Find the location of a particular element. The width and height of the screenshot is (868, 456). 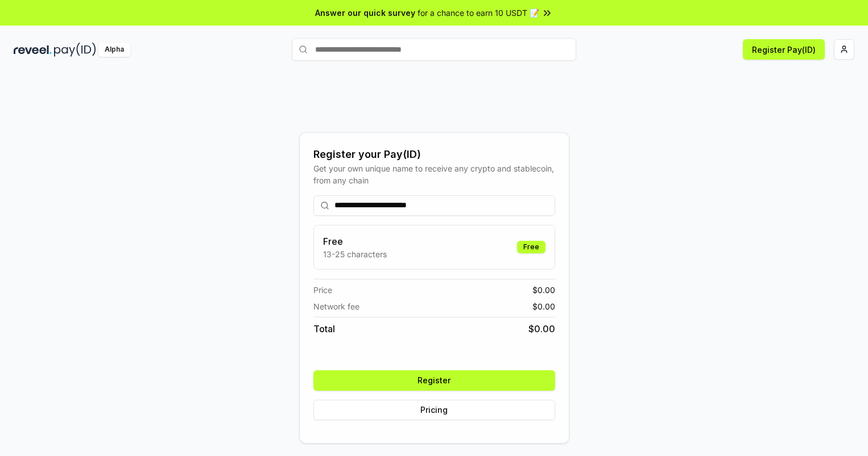

p: 13-25 characters is located at coordinates (355, 254).